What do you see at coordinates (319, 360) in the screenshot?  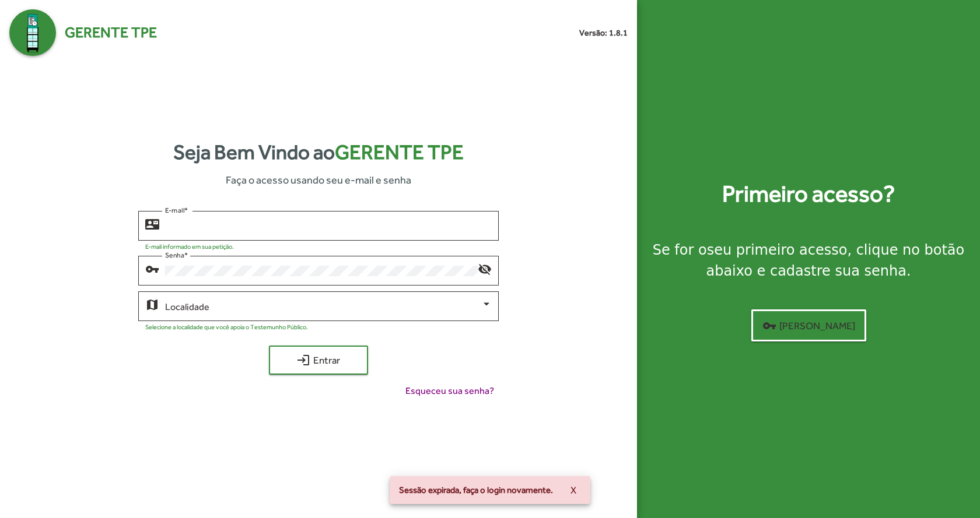 I see `button: Entrar` at bounding box center [319, 360].